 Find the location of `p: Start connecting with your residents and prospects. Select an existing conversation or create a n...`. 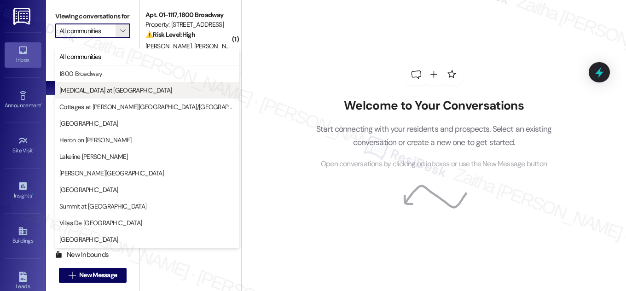

p: Start connecting with your residents and prospects. Select an existing conversation or create a n... is located at coordinates (434, 135).